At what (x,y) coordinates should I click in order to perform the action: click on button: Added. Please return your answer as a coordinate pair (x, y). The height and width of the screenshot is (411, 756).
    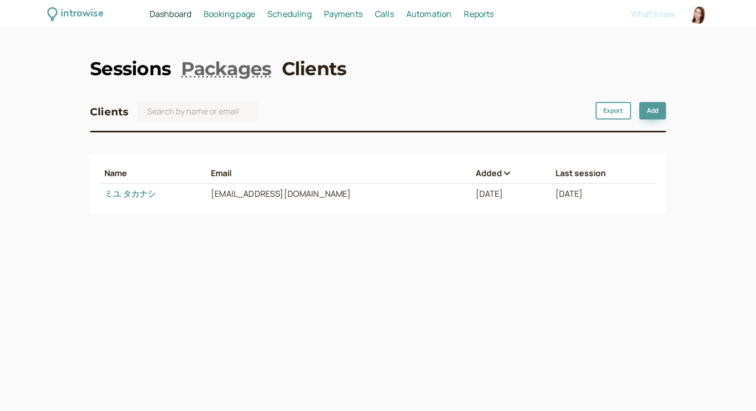
    Looking at the image, I should click on (511, 173).